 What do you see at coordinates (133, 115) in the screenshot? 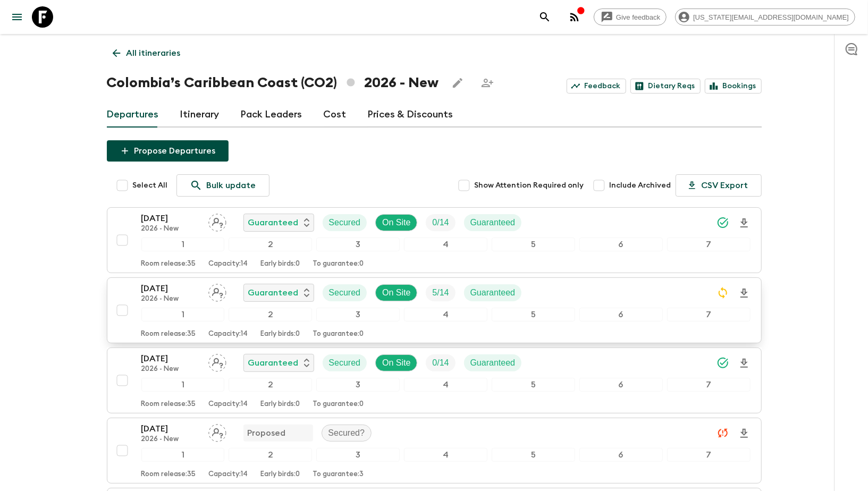
I see `a: Departures` at bounding box center [133, 115].